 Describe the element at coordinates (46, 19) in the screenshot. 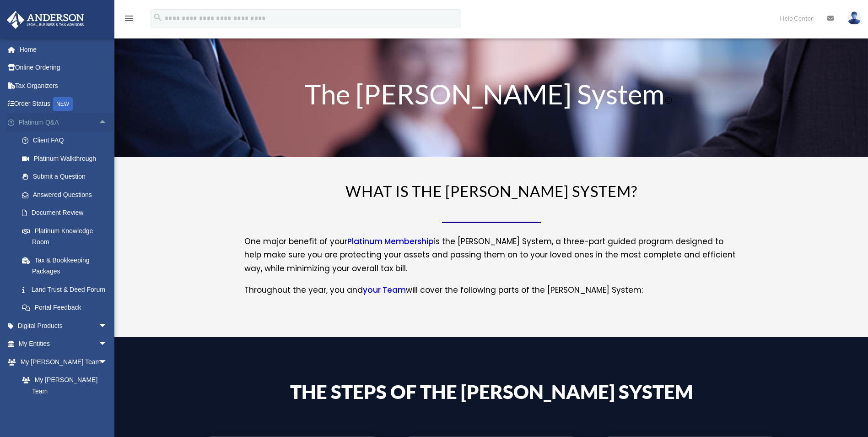

I see `img: Anderson Advisors Platinum Portal` at that location.